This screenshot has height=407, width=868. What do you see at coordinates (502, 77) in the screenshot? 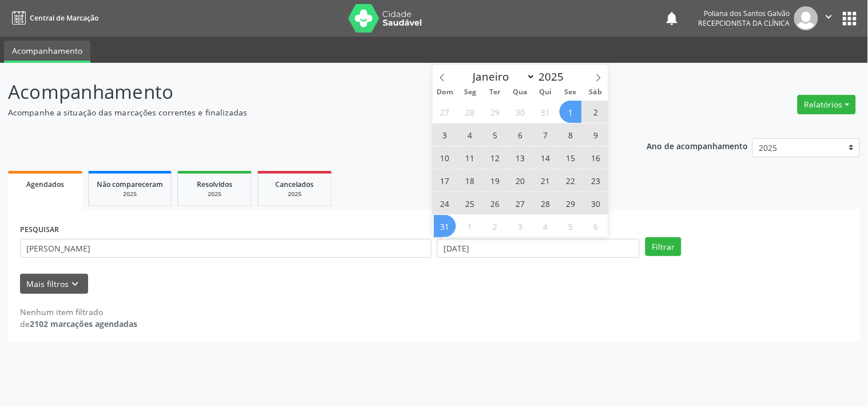
I see `select: Month` at bounding box center [502, 77].